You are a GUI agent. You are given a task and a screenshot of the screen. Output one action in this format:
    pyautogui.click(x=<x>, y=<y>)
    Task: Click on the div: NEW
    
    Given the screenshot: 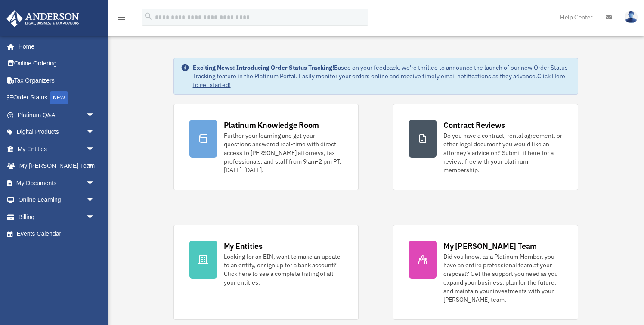 What is the action you would take?
    pyautogui.click(x=59, y=98)
    